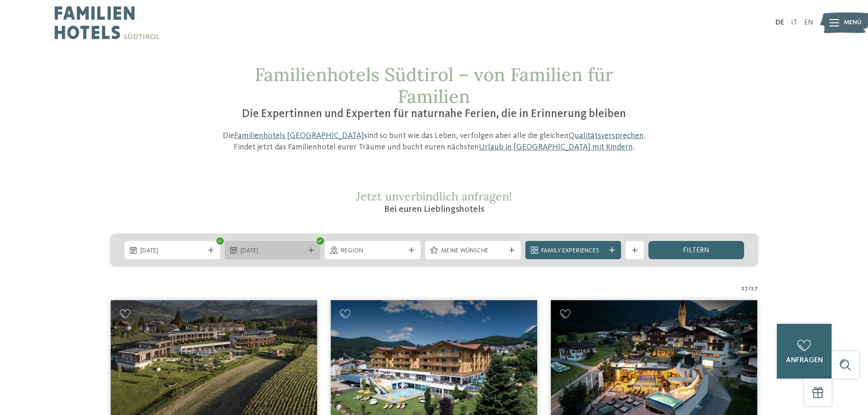 The width and height of the screenshot is (868, 415). I want to click on span: filtern, so click(696, 251).